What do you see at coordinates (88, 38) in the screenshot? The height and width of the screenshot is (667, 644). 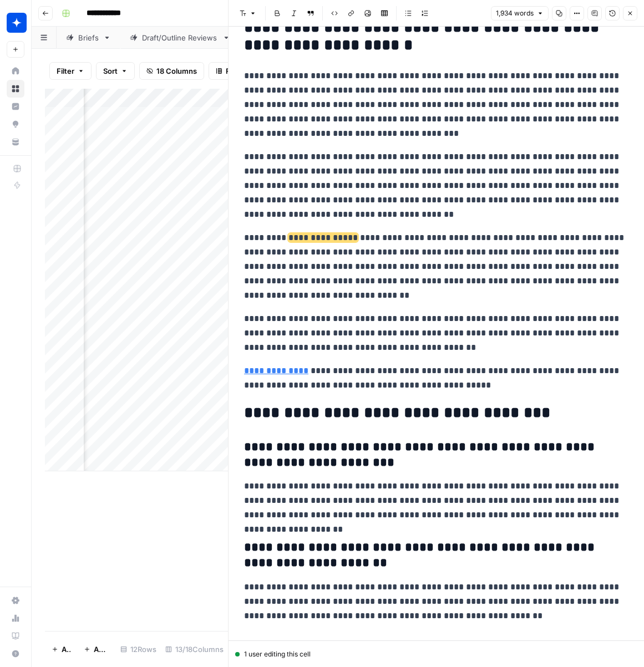 I see `div: Briefs` at bounding box center [88, 38].